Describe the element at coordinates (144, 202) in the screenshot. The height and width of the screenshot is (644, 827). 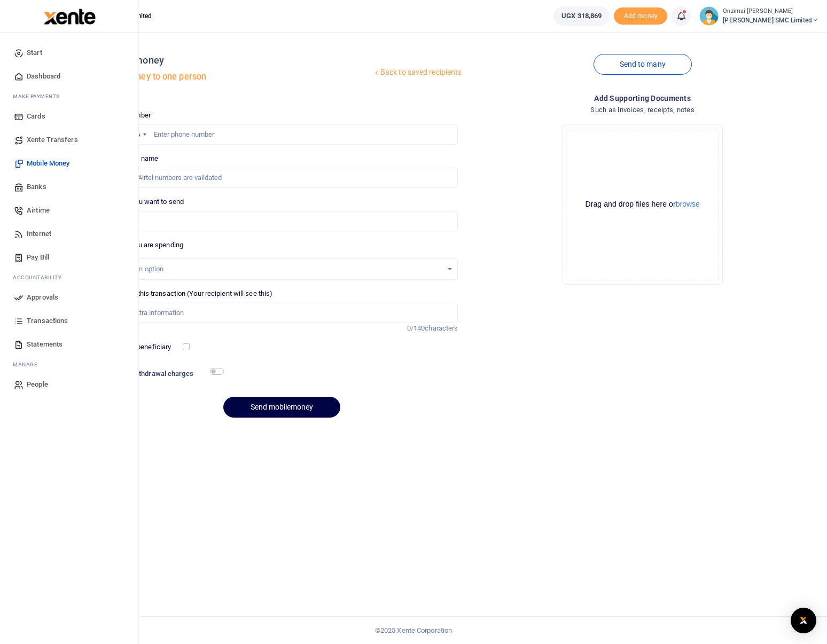
I see `label: Amount you want to send` at that location.